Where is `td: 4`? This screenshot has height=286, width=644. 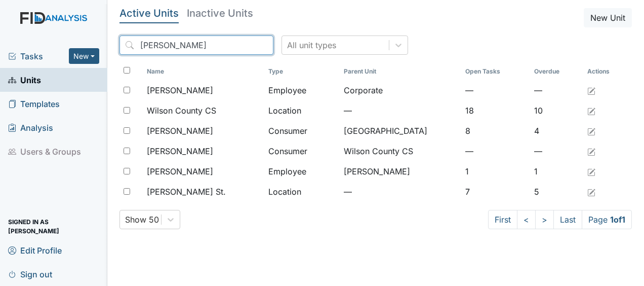
td: 4 is located at coordinates (557, 131).